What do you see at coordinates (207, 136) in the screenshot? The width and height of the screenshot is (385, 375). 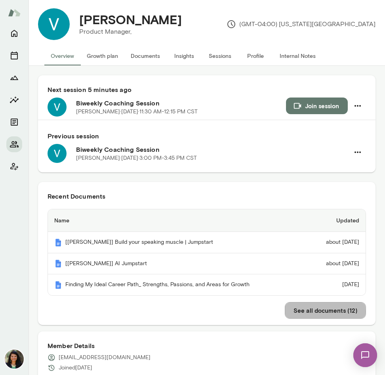 I see `h6: Previous session` at bounding box center [207, 136].